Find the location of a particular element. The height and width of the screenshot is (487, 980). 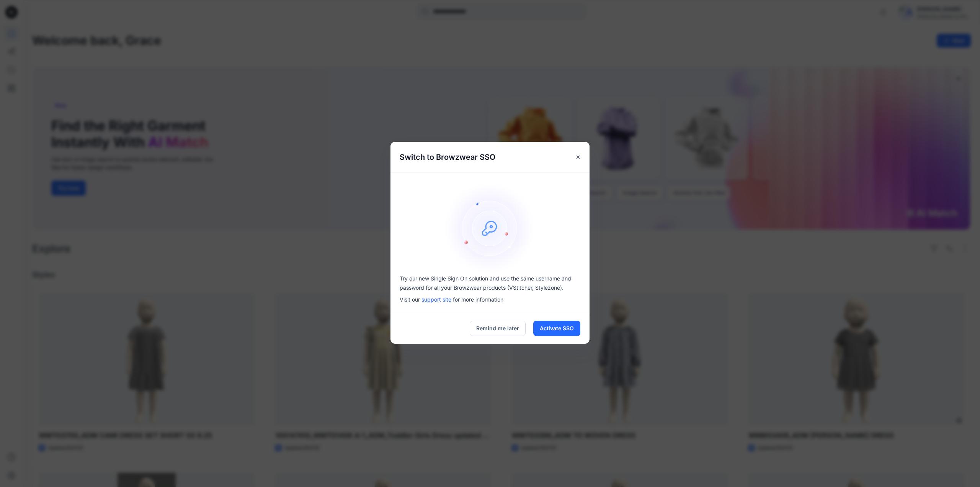

button: Activate SSO is located at coordinates (556, 329).